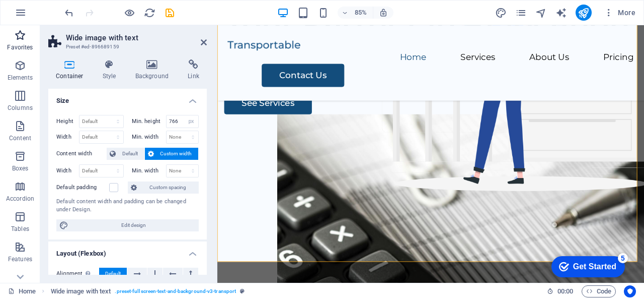 The height and width of the screenshot is (299, 644). What do you see at coordinates (619, 12) in the screenshot?
I see `button: More` at bounding box center [619, 12].